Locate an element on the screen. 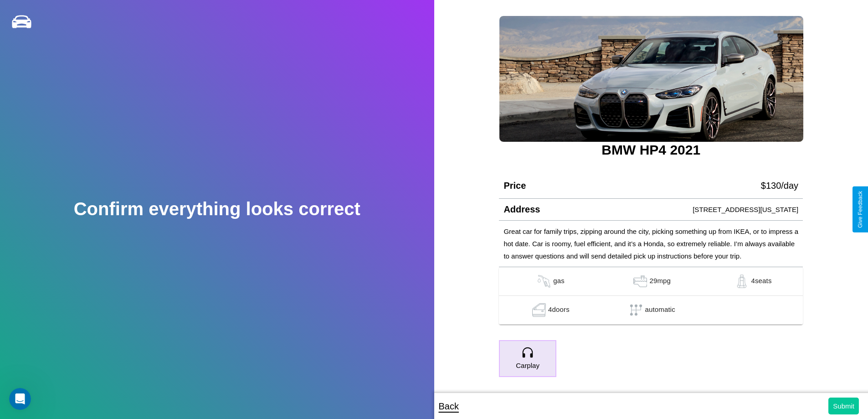 This screenshot has height=419, width=868. p: gas is located at coordinates (559, 282).